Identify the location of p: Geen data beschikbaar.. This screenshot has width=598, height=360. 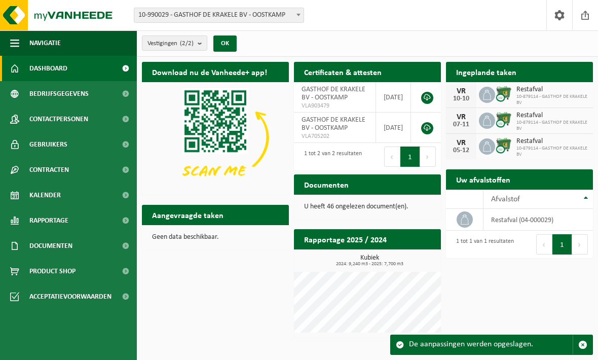
(215, 237).